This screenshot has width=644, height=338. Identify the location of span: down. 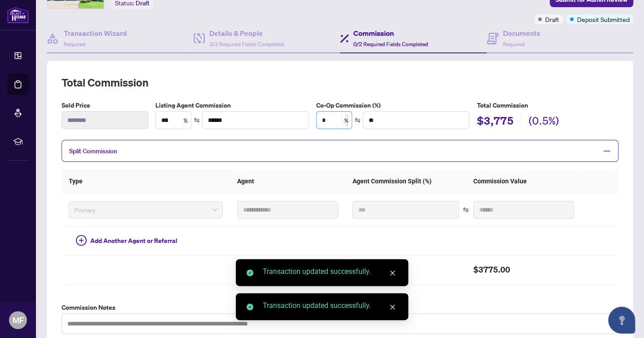
(346, 125).